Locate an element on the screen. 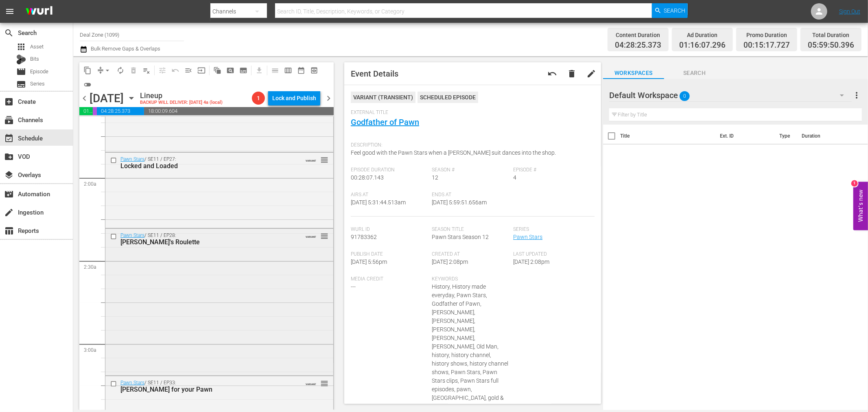 The image size is (868, 412). span: date_range_outlined is located at coordinates (301, 70).